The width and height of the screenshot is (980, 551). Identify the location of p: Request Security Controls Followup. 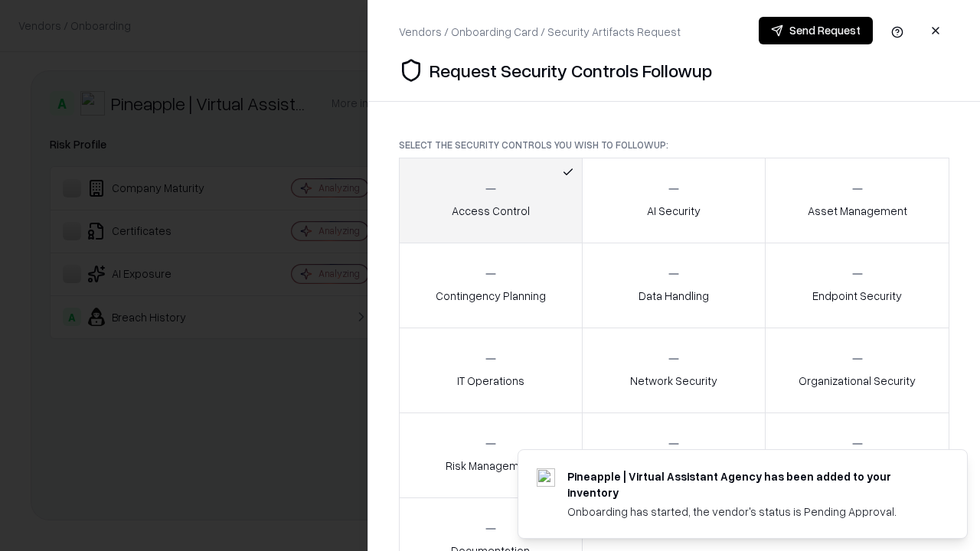
(570, 70).